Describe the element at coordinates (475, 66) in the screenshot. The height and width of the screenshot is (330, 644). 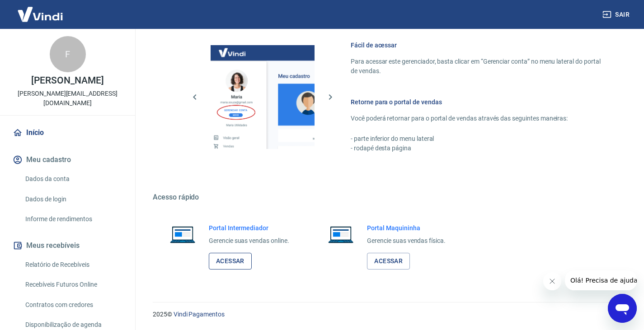
I see `p: Para acessar este gerenciador, basta clicar em “Gerenciar conta” no menu lateral do portal de ven...` at that location.